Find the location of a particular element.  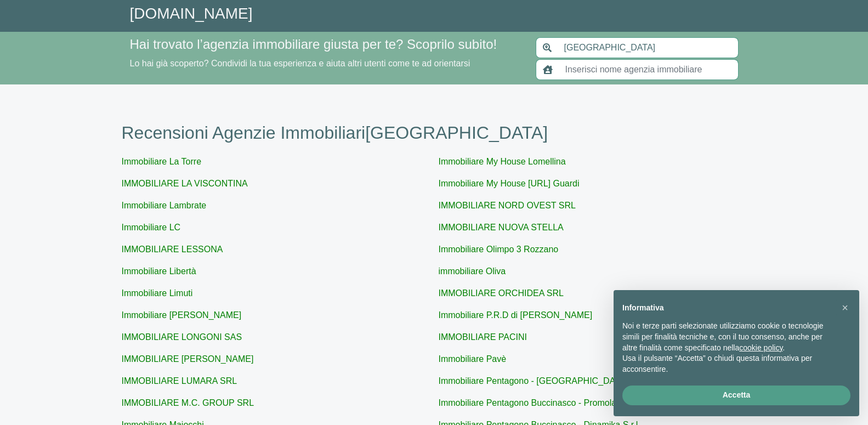

input: Inserisci nome agenzia immobiliare is located at coordinates (649, 70).